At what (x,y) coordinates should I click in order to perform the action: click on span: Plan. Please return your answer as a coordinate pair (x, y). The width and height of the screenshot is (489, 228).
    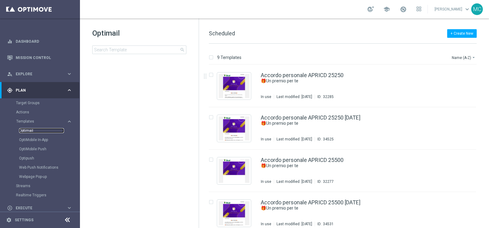
    Looking at the image, I should click on (41, 90).